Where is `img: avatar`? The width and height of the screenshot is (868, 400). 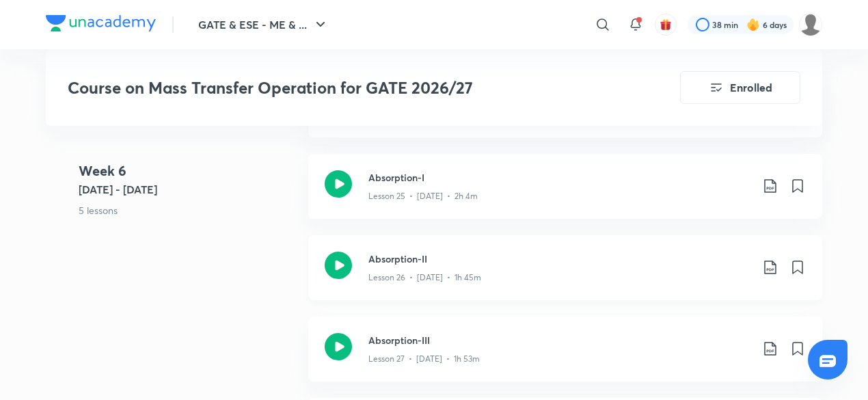
img: avatar is located at coordinates (665, 24).